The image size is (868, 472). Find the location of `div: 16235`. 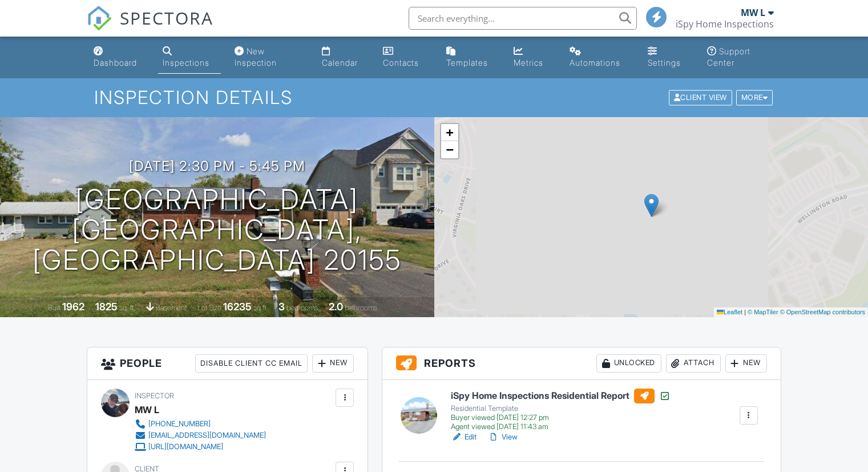

div: 16235 is located at coordinates (238, 306).